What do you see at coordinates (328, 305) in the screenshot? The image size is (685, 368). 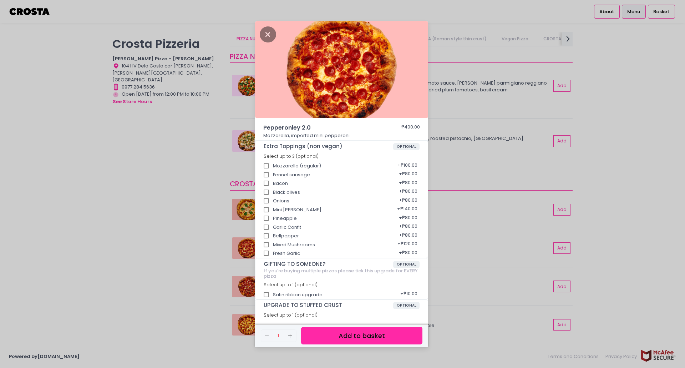 I see `span: UPGRADE TO STUFFED CRUST` at bounding box center [328, 305].